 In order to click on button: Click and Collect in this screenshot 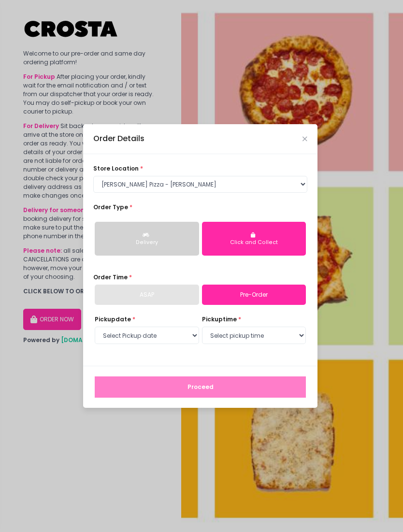, I will do `click(254, 239)`.